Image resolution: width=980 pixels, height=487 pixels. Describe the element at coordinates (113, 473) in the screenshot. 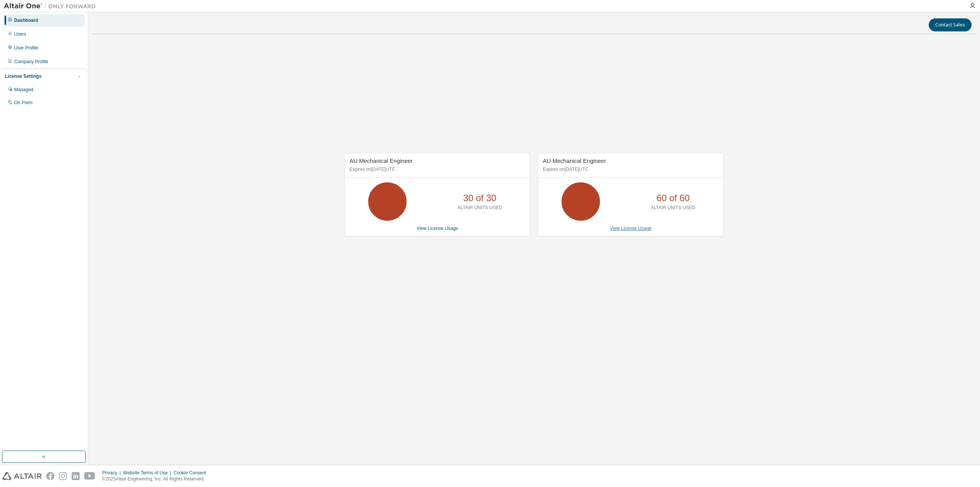

I see `div: Privacy` at that location.